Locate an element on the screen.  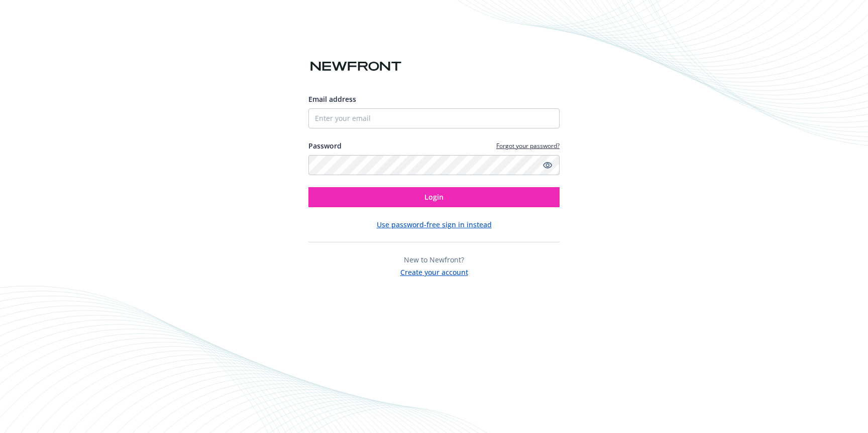
a: Forgot your password? is located at coordinates (527, 146).